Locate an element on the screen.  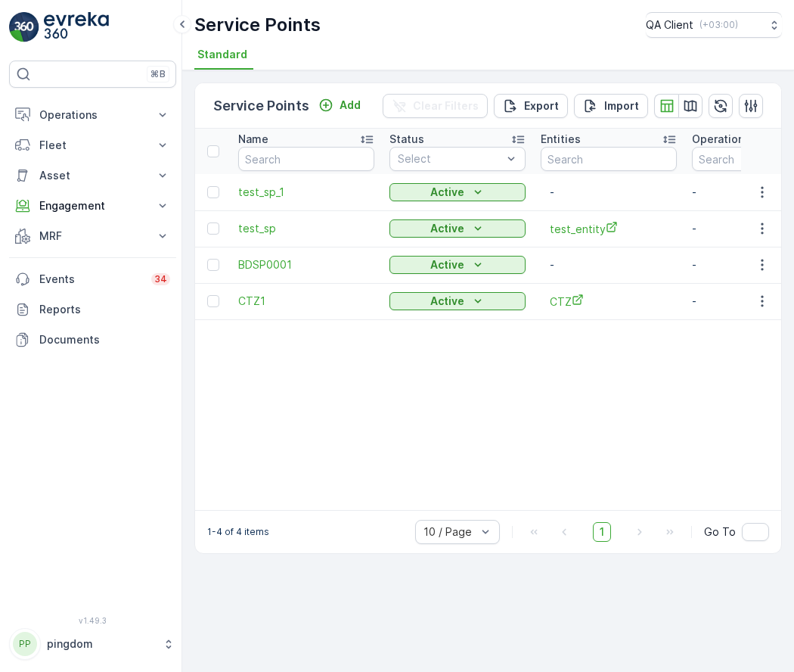
p: Import is located at coordinates (622, 106).